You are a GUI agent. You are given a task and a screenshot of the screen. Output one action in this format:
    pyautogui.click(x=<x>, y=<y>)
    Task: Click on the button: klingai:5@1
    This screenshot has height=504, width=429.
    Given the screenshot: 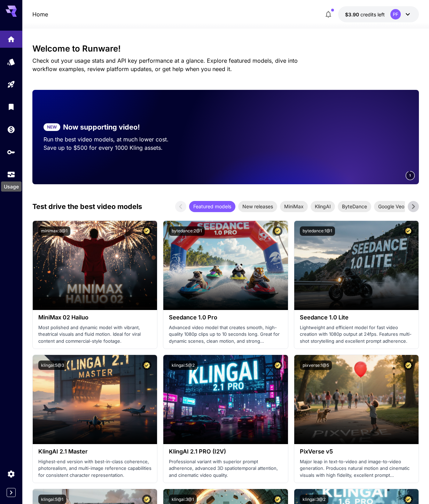 What is the action you would take?
    pyautogui.click(x=52, y=499)
    